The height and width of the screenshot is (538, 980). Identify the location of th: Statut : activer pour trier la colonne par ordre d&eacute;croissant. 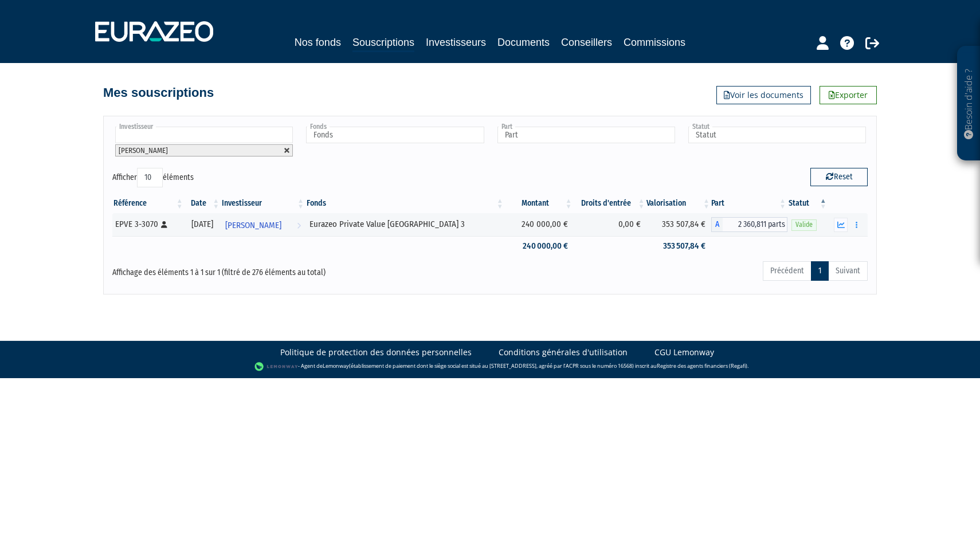
(807, 203).